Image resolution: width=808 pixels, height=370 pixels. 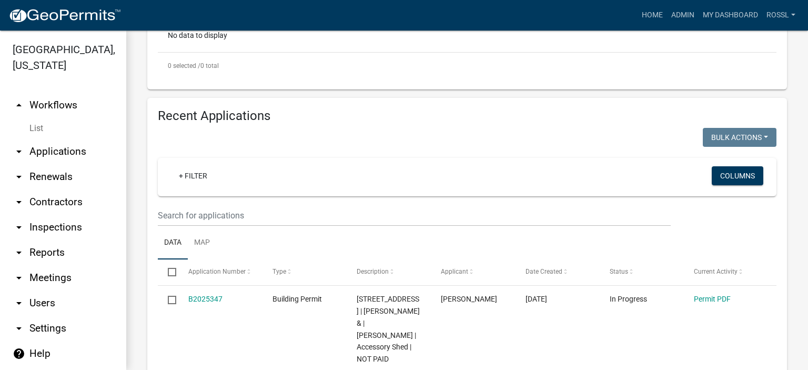 What do you see at coordinates (173, 243) in the screenshot?
I see `a: Data` at bounding box center [173, 243].